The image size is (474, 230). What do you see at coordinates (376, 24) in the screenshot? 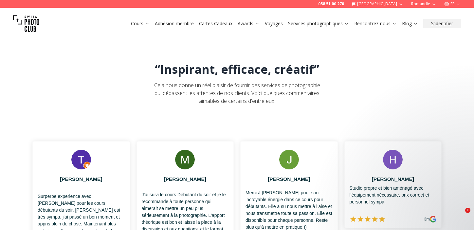
I see `button: Rencontrez-nous` at bounding box center [376, 24].